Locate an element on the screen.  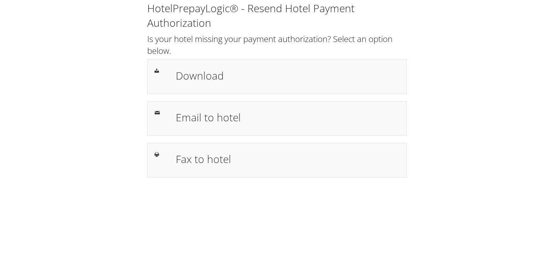
a: Download is located at coordinates (277, 77).